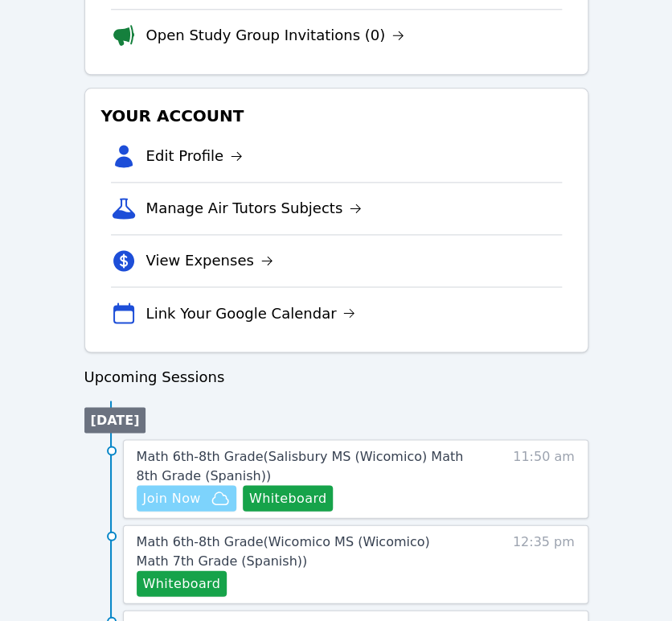 The image size is (672, 621). I want to click on h3: Your Account, so click(336, 116).